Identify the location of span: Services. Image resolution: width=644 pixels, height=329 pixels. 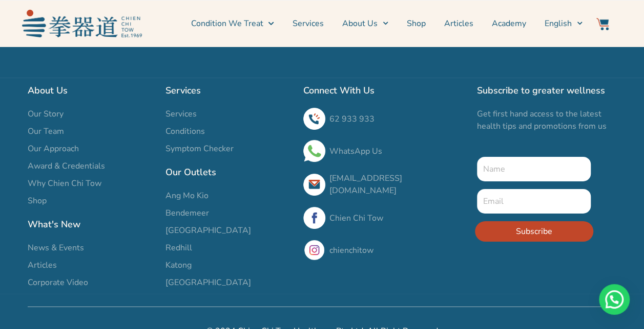
(181, 114).